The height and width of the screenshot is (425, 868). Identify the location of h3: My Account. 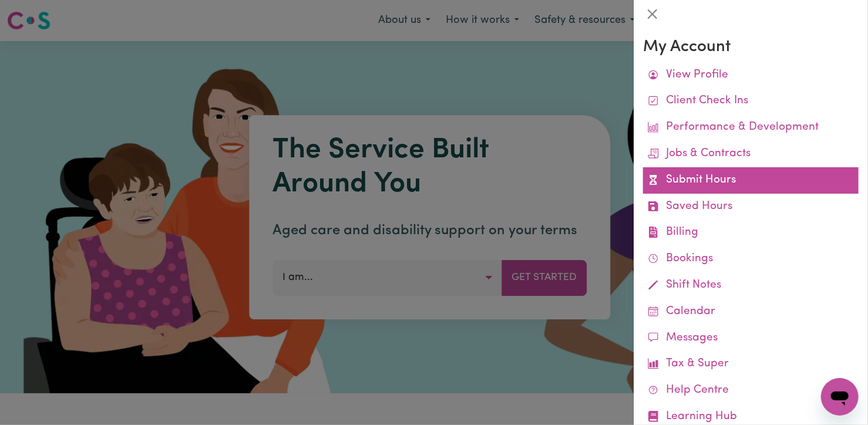
(750, 47).